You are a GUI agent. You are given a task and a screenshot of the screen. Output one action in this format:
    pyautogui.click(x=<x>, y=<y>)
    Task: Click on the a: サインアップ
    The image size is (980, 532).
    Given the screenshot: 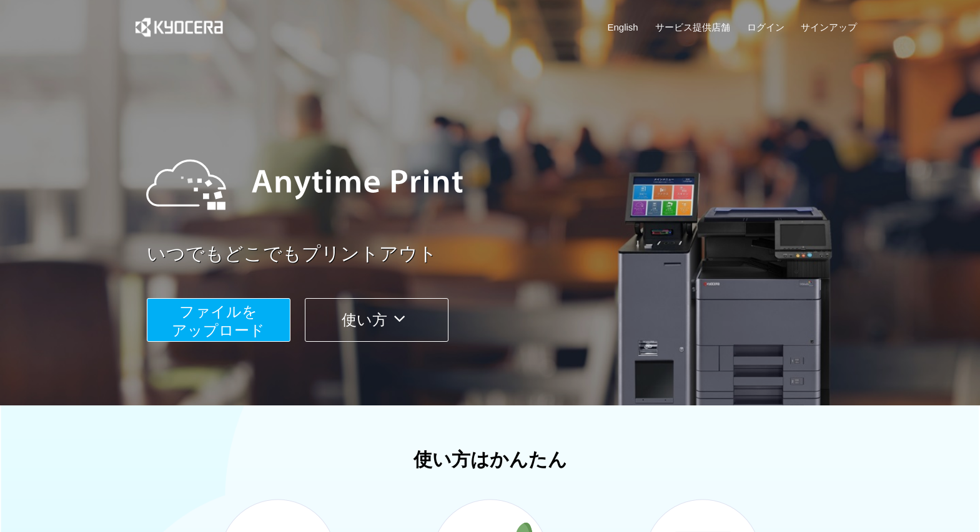 What is the action you would take?
    pyautogui.click(x=828, y=27)
    